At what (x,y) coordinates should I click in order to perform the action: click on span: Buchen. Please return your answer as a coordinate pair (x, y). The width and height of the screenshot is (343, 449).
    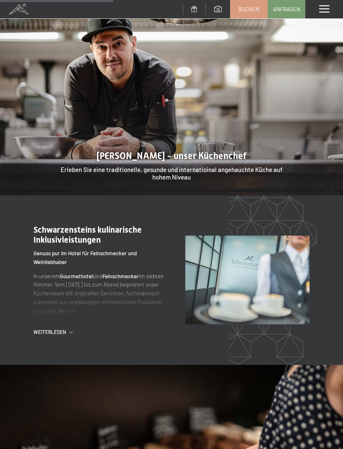
    Looking at the image, I should click on (249, 9).